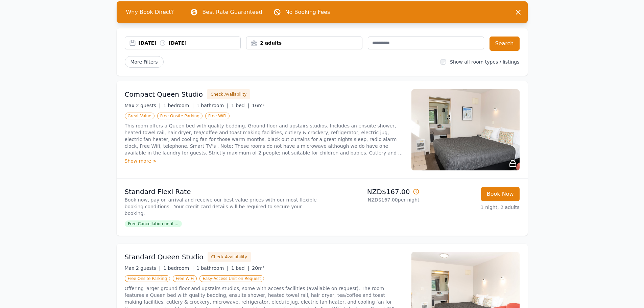 The image size is (644, 308). I want to click on p: Best Rate Guaranteed, so click(232, 12).